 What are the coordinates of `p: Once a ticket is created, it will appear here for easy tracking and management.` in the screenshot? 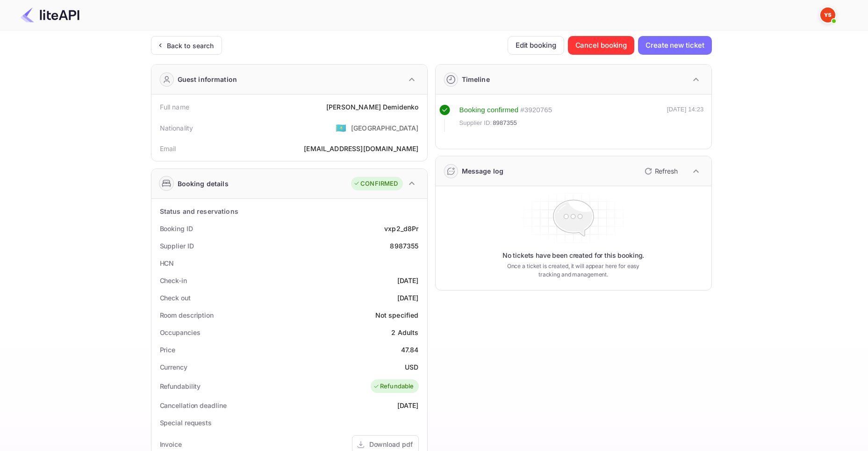 It's located at (574, 270).